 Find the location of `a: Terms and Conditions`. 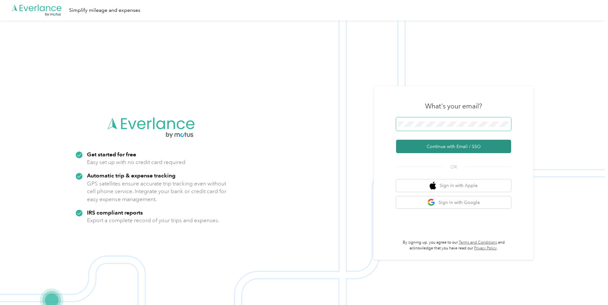

a: Terms and Conditions is located at coordinates (478, 242).